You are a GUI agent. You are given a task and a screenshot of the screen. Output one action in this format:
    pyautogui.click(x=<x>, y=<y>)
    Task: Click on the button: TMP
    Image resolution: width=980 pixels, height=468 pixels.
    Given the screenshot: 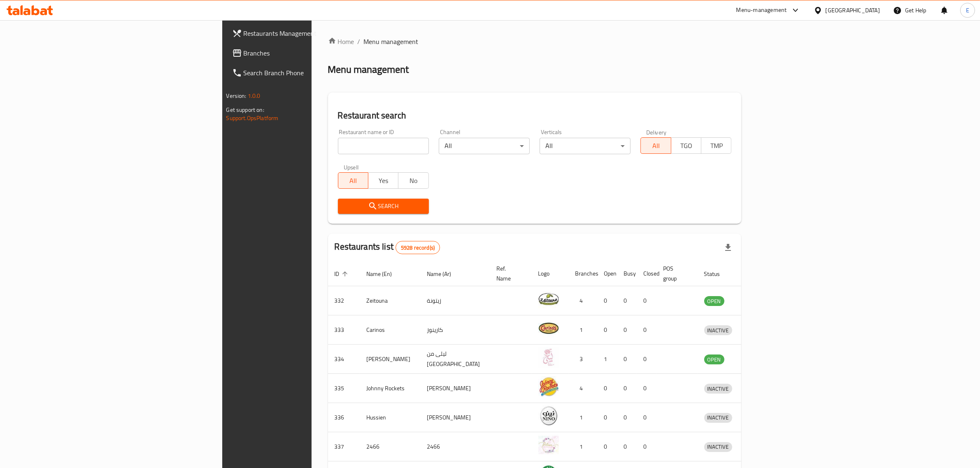 What is the action you would take?
    pyautogui.click(x=716, y=146)
    